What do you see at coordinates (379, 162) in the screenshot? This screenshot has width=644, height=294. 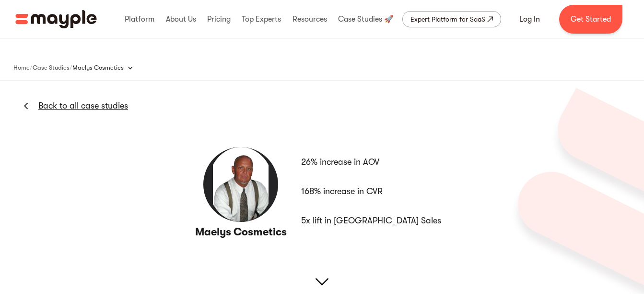 I see `li: 26% increase in AOV` at bounding box center [379, 162].